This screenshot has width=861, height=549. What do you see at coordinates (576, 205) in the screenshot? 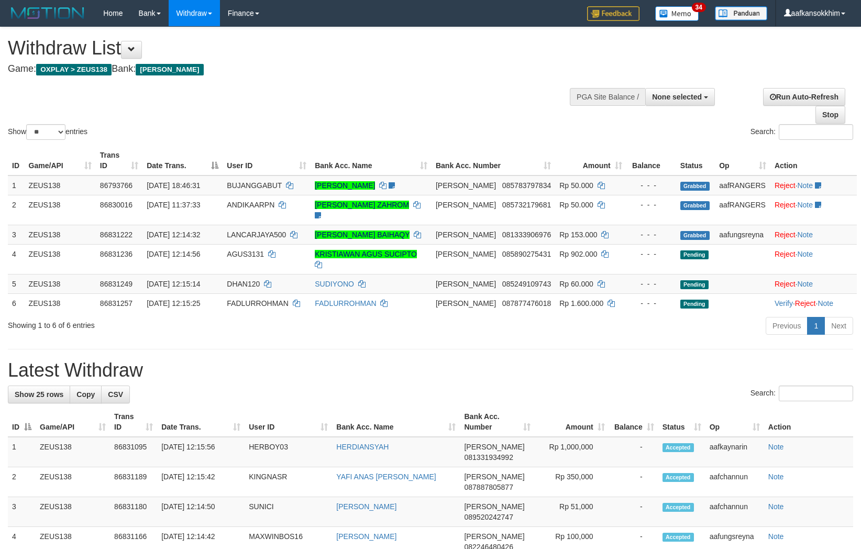
I see `span: Rp 50.000` at bounding box center [576, 205].